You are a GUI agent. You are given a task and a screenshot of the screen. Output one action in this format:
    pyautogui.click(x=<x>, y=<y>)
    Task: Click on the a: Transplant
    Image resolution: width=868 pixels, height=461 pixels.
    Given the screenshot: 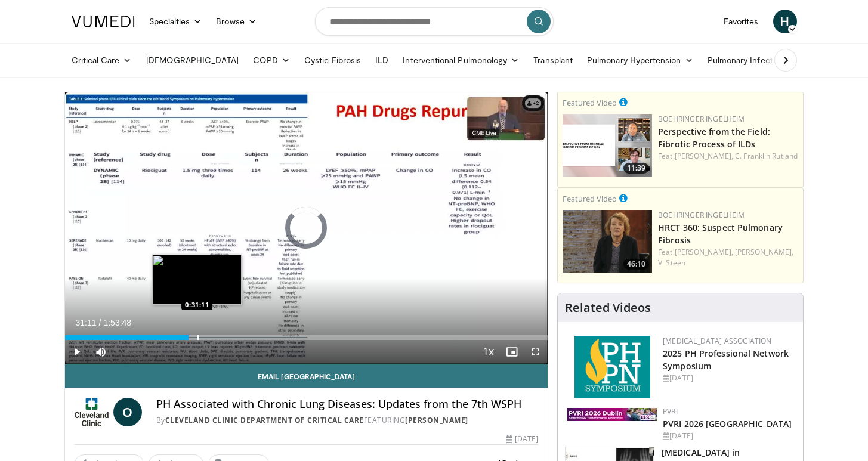 What is the action you would take?
    pyautogui.click(x=553, y=60)
    